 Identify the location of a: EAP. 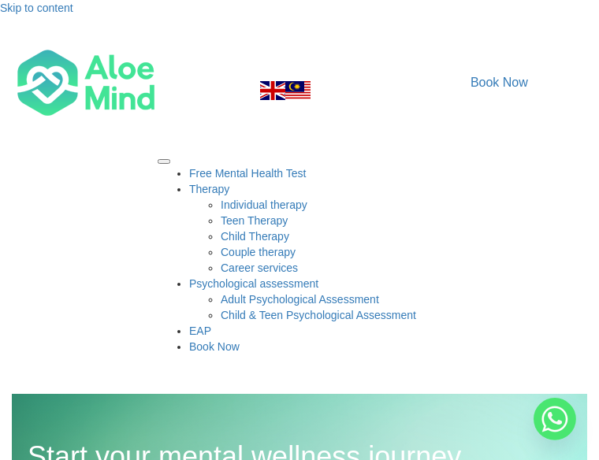
(200, 331).